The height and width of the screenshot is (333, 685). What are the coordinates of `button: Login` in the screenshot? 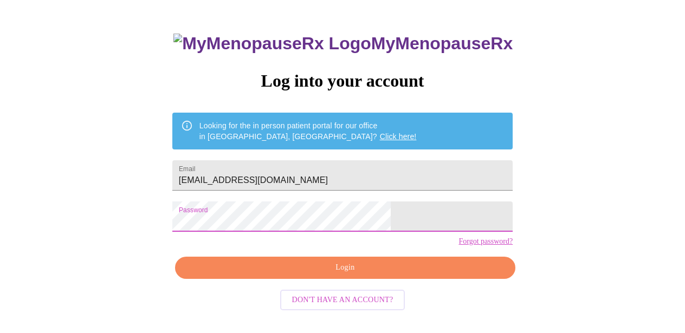 It's located at (345, 268).